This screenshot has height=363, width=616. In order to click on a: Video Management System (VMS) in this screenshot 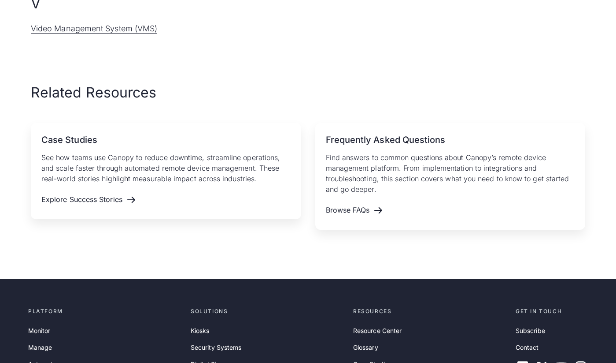, I will do `click(94, 29)`.